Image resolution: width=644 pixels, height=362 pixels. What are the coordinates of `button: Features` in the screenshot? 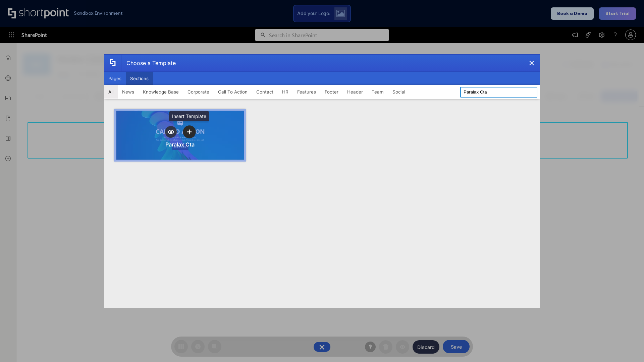 It's located at (307, 92).